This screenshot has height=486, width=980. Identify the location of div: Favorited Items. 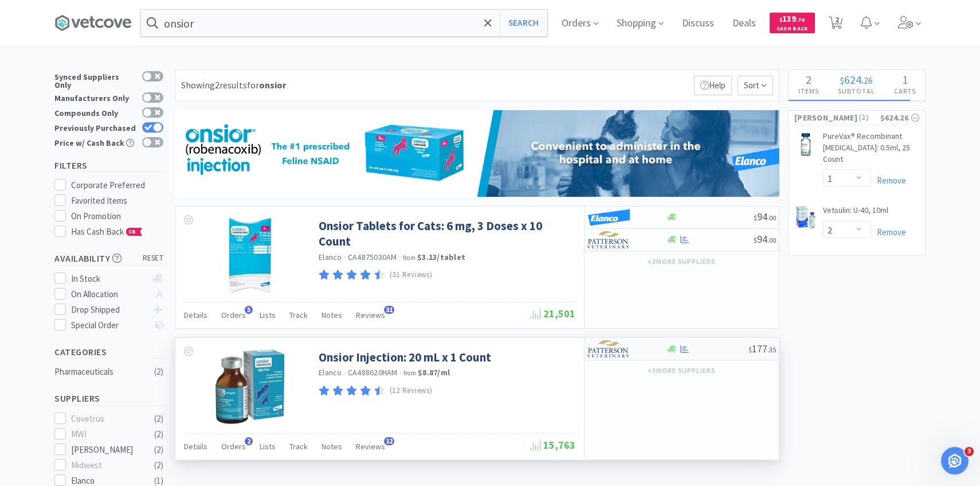
(118, 201).